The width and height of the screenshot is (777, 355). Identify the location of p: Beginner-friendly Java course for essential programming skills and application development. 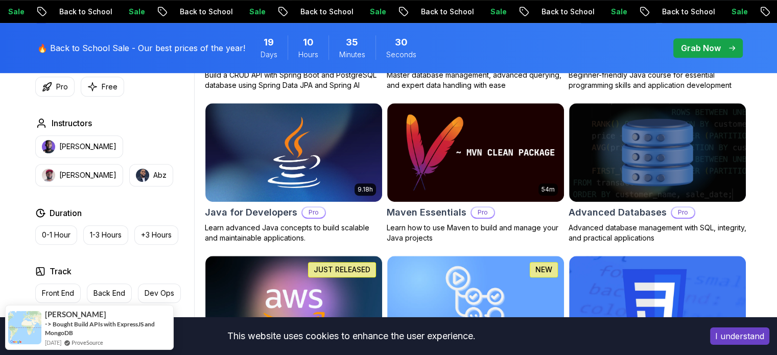
(657, 80).